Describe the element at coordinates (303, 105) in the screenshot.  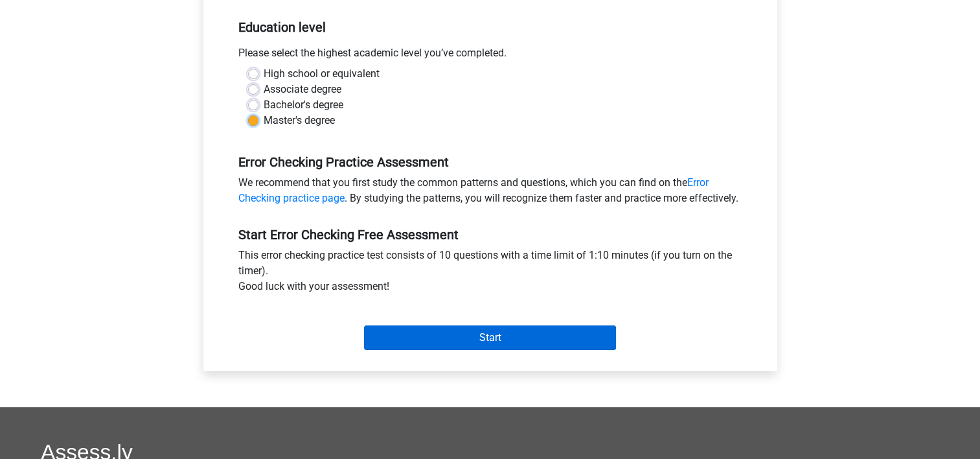
I see `label: Bachelor's degree` at that location.